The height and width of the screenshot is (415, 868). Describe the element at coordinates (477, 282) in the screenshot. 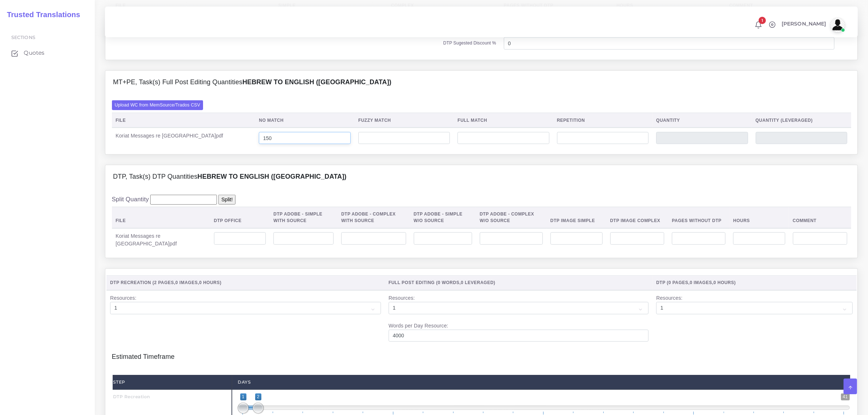

I see `span: 0 Leveraged` at that location.